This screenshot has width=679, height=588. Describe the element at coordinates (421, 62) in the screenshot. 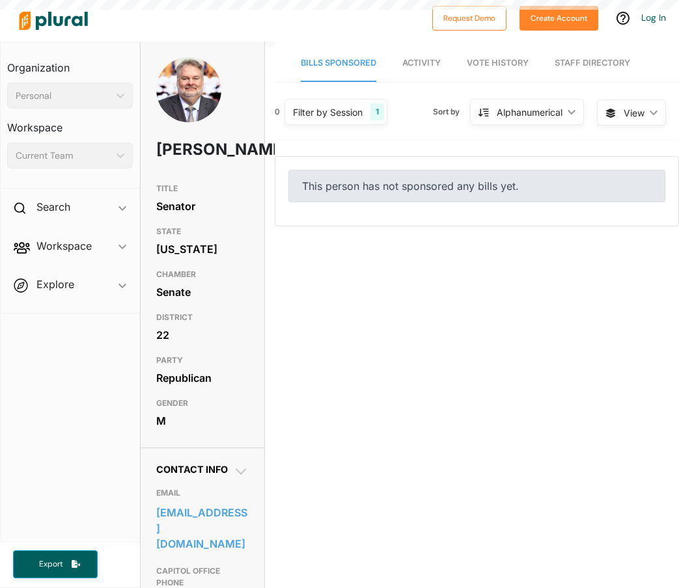

I see `span: Activity` at that location.